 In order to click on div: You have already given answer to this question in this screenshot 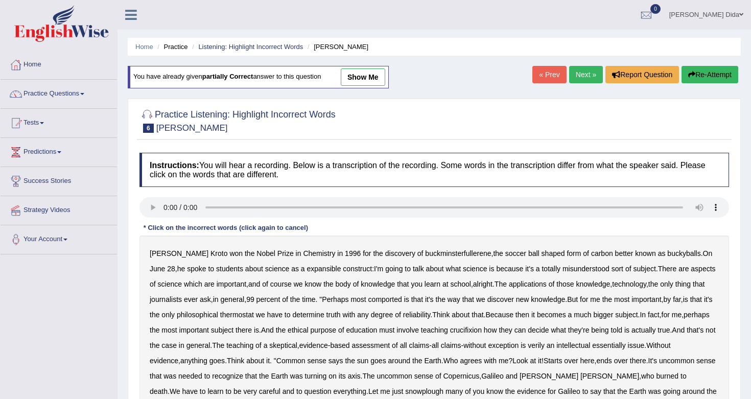, I will do `click(258, 77)`.